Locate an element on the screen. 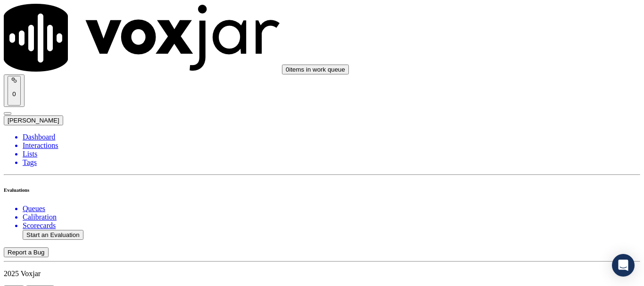 This screenshot has width=644, height=286. button: 0 is located at coordinates (14, 90).